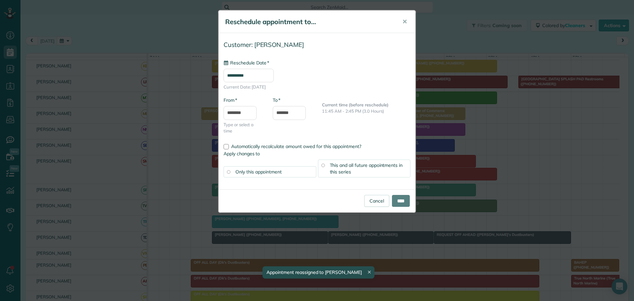  What do you see at coordinates (355, 105) in the screenshot?
I see `b: Current time (before reschedule)` at bounding box center [355, 105].